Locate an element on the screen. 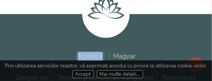  a: Sus la început is located at coordinates (196, 65).